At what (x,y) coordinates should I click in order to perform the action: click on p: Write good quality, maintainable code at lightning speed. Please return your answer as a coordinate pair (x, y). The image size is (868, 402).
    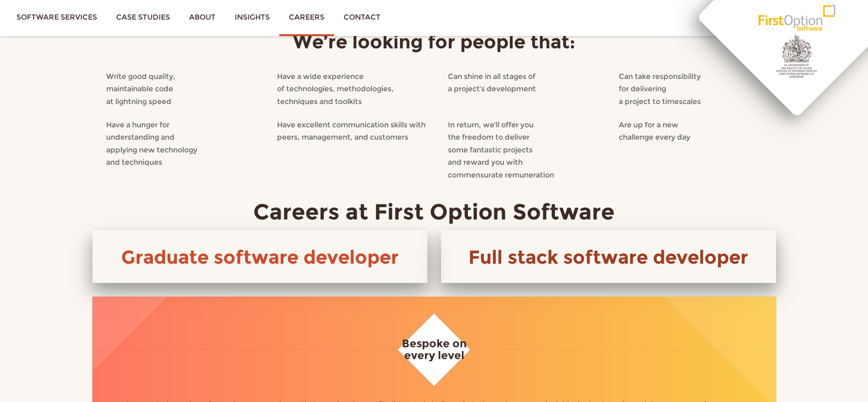
    Looking at the image, I should click on (185, 89).